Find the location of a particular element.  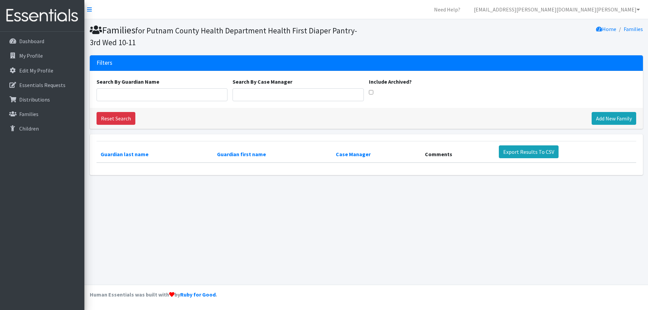

p: Dashboard is located at coordinates (32, 41).